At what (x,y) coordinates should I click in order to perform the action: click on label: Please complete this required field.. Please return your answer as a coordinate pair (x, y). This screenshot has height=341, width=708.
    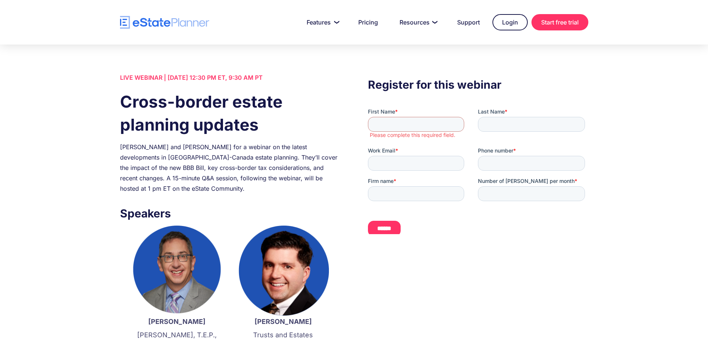
    Looking at the image, I should click on (56, 27).